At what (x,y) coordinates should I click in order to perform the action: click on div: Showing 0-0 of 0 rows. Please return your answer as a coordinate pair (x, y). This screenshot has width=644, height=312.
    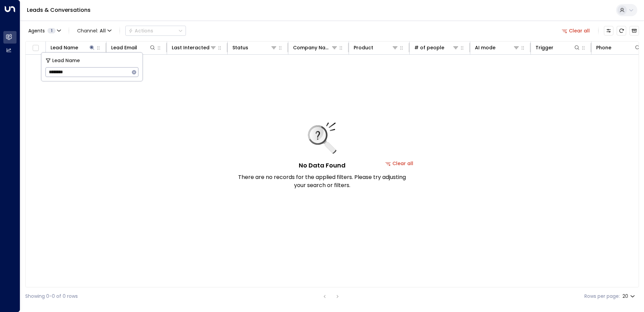
    Looking at the image, I should click on (51, 296).